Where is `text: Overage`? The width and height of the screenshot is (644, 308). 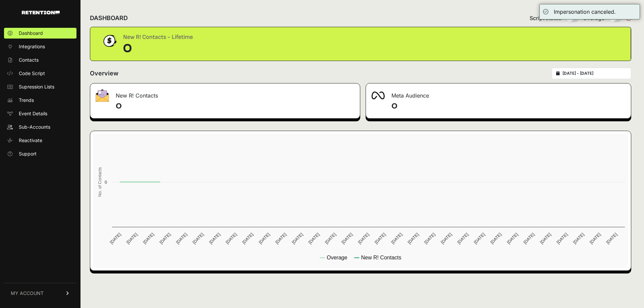 text: Overage is located at coordinates (337, 257).